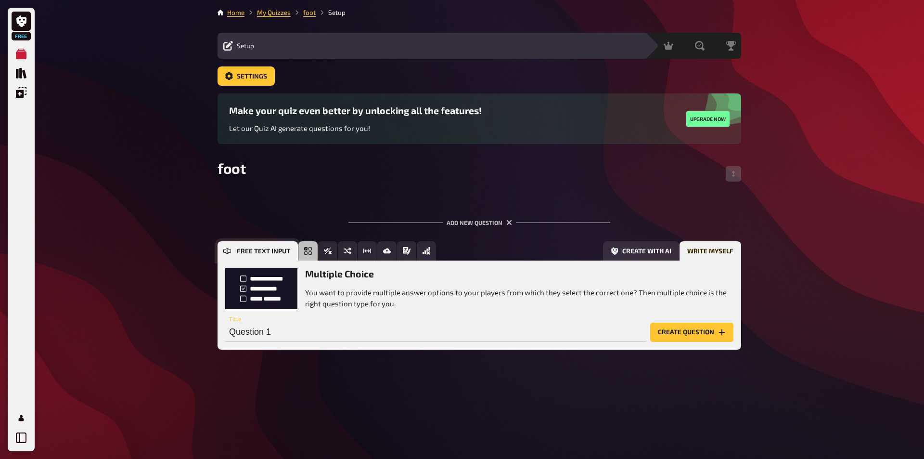  Describe the element at coordinates (245, 46) in the screenshot. I see `span: Setup` at that location.